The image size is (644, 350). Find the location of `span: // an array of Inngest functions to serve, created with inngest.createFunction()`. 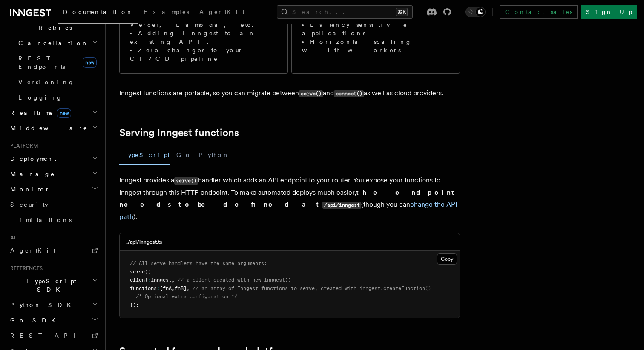

span: // an array of Inngest functions to serve, created with inngest.createFunction() is located at coordinates (312, 288).